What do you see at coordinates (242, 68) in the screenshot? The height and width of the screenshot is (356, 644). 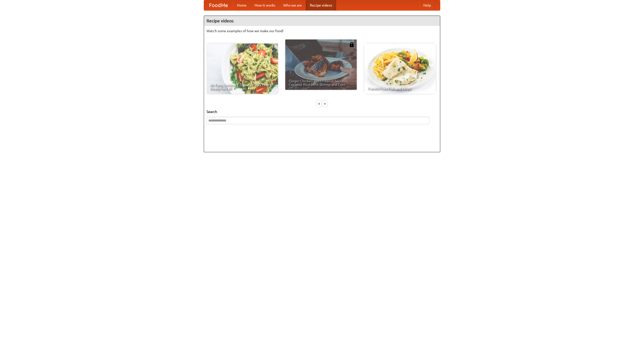 I see `a: An Easy, Summery Tomato Pasta That's Ready for Fall` at bounding box center [242, 68].